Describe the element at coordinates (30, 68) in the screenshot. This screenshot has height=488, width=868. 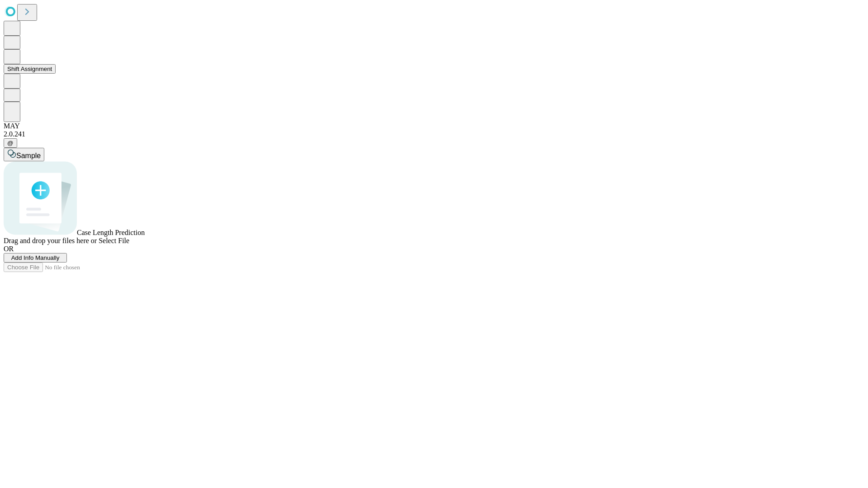
I see `button: Shift Assignment` at that location.